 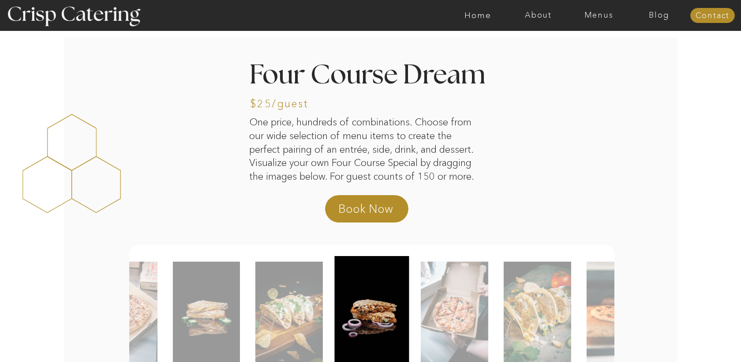 What do you see at coordinates (712, 16) in the screenshot?
I see `nav: Contact` at bounding box center [712, 16].